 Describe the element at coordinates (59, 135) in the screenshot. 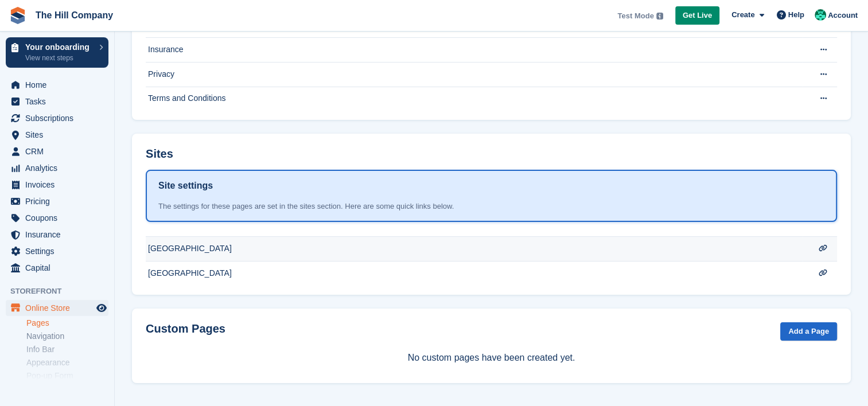

I see `span: Sites` at that location.